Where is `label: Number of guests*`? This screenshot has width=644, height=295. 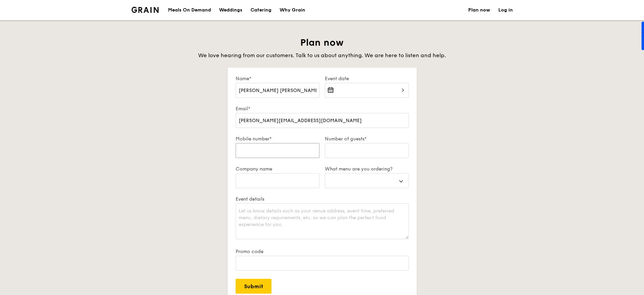
label: Number of guests* is located at coordinates (367, 139).